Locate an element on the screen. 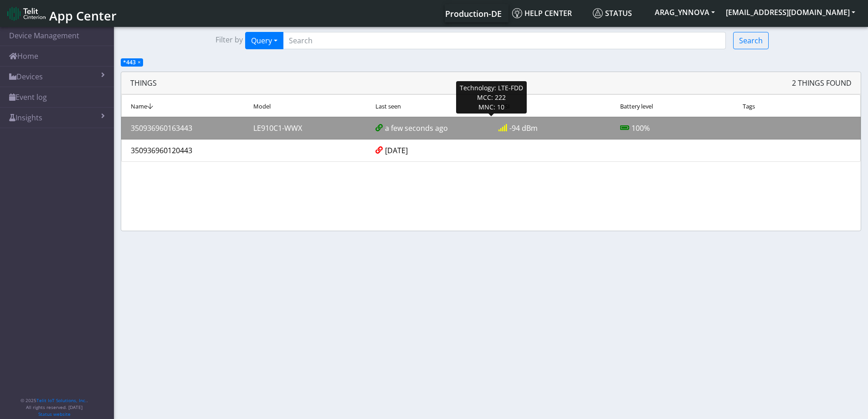 The image size is (868, 419). img: logo-telit-cinterion-gw-new.png is located at coordinates (26, 14).